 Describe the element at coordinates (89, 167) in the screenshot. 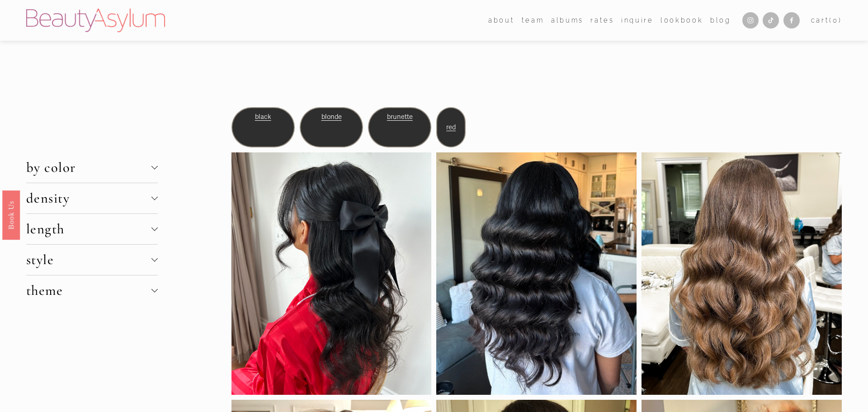

I see `span: by color` at that location.